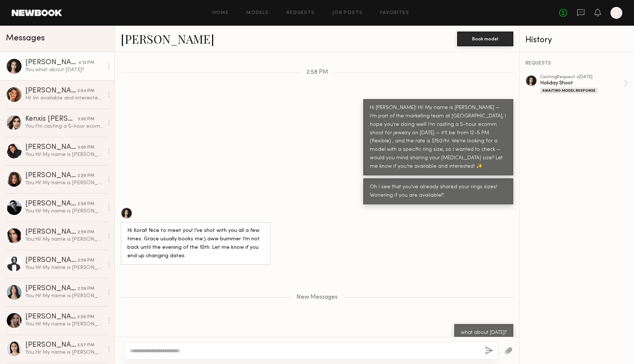 The image size is (634, 364). What do you see at coordinates (86, 63) in the screenshot?
I see `div: 4:13 PM` at bounding box center [86, 63].